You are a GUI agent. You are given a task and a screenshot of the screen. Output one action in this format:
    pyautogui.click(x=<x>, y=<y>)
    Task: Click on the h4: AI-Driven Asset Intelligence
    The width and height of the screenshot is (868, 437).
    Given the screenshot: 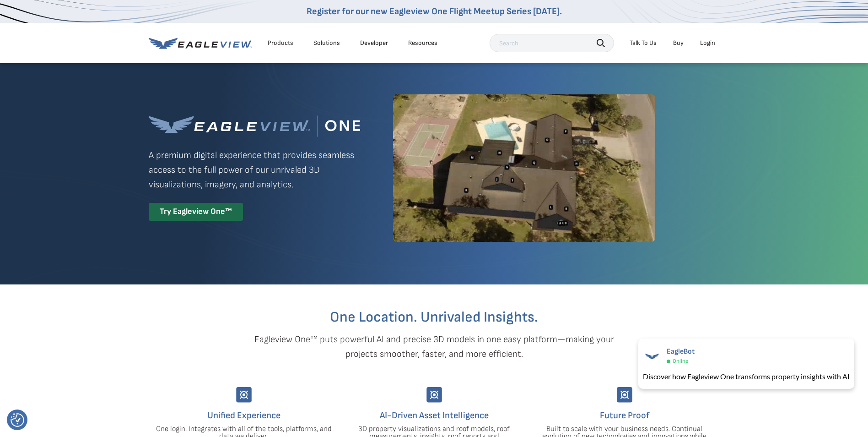 What is the action you would take?
    pyautogui.click(x=434, y=416)
    